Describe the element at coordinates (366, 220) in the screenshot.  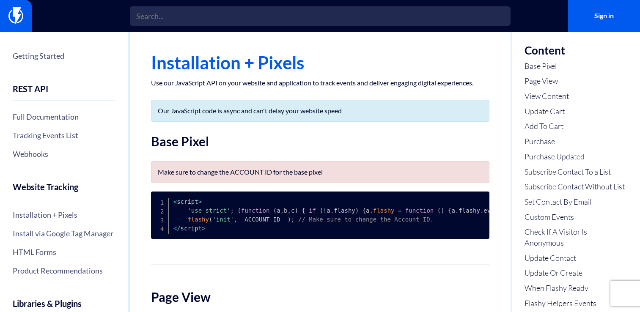
I see `span: // Make sure to change the Account ID.` at that location.